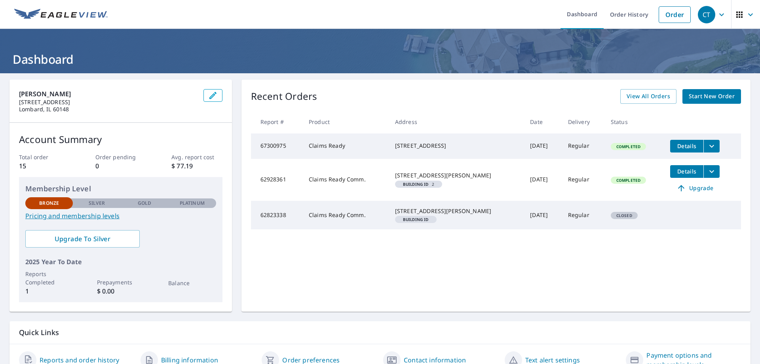 The height and width of the screenshot is (364, 760). I want to click on button: detailsBtn-67300975, so click(687, 146).